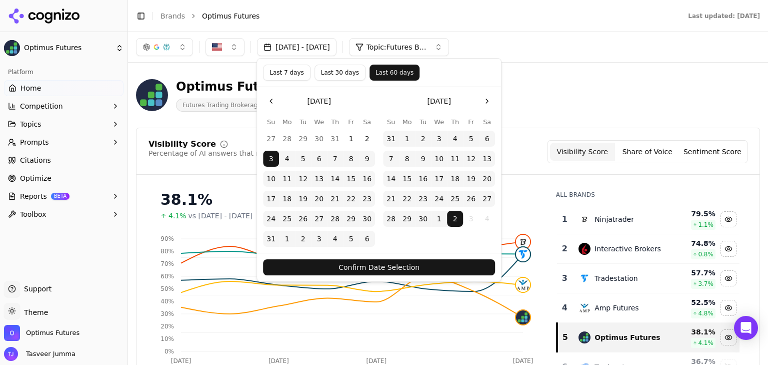 The height and width of the screenshot is (365, 768). I want to click on button: Monday, July 28th, 2025, so click(287, 139).